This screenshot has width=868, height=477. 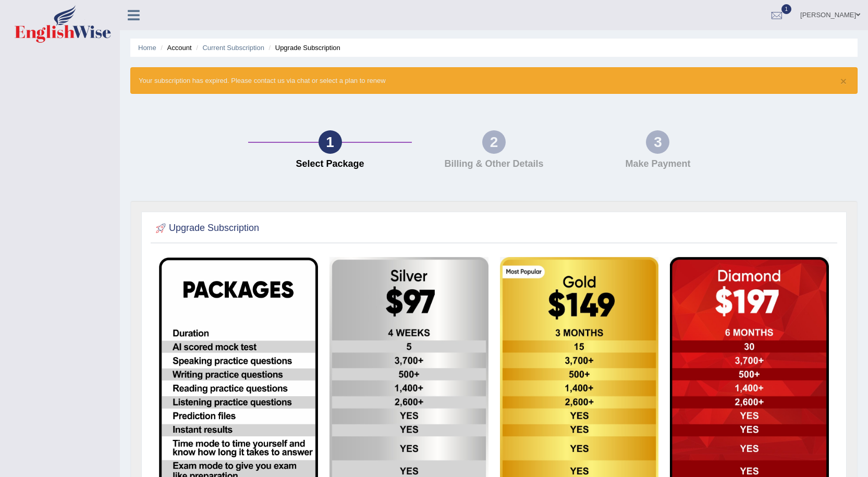 What do you see at coordinates (494, 142) in the screenshot?
I see `div: 2` at bounding box center [494, 142].